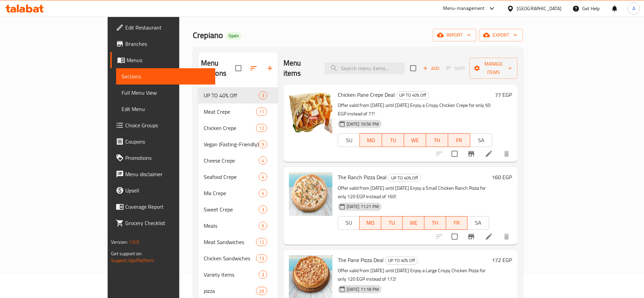 The width and height of the screenshot is (644, 298). I want to click on span: pizza, so click(230, 291).